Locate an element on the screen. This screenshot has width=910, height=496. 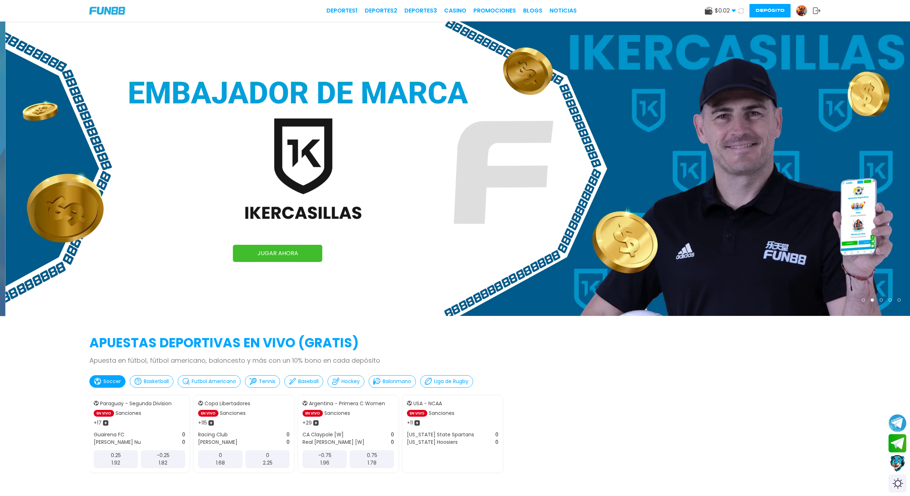
p: -0.25 is located at coordinates (163, 456).